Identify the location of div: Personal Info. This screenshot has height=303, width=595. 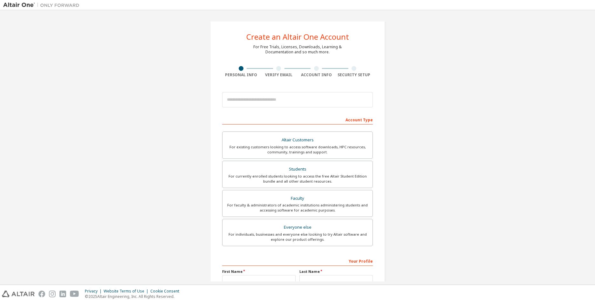
(241, 75).